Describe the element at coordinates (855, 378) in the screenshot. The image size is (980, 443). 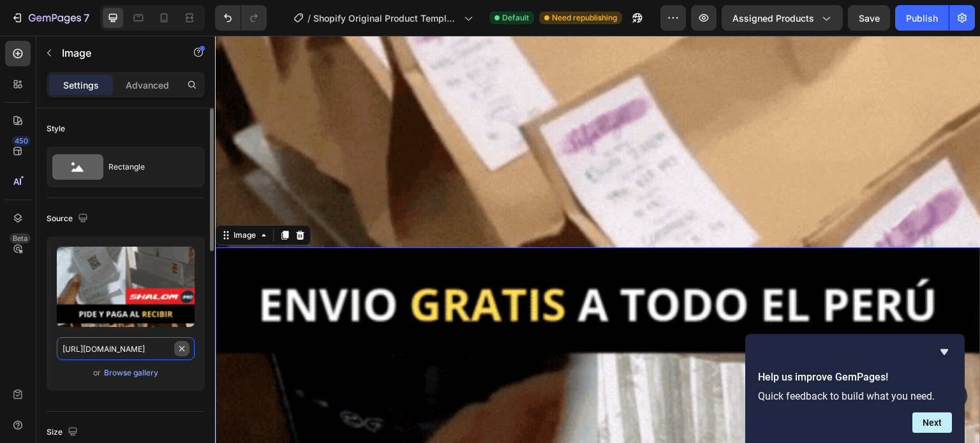
I see `h2: Help us improve GemPages!` at that location.